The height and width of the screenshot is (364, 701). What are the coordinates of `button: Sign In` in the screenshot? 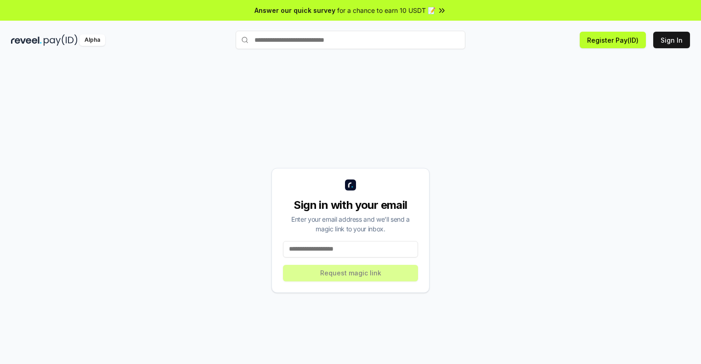 It's located at (672, 40).